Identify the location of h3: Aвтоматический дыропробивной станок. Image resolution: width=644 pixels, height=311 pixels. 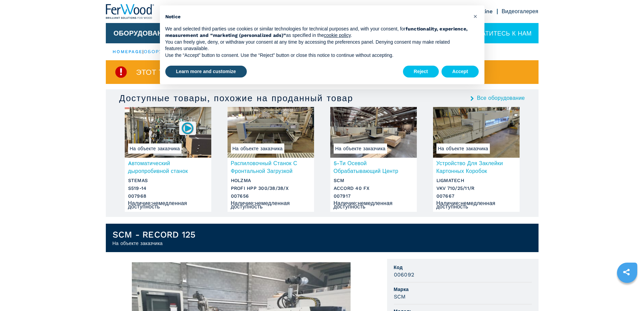
(168, 167).